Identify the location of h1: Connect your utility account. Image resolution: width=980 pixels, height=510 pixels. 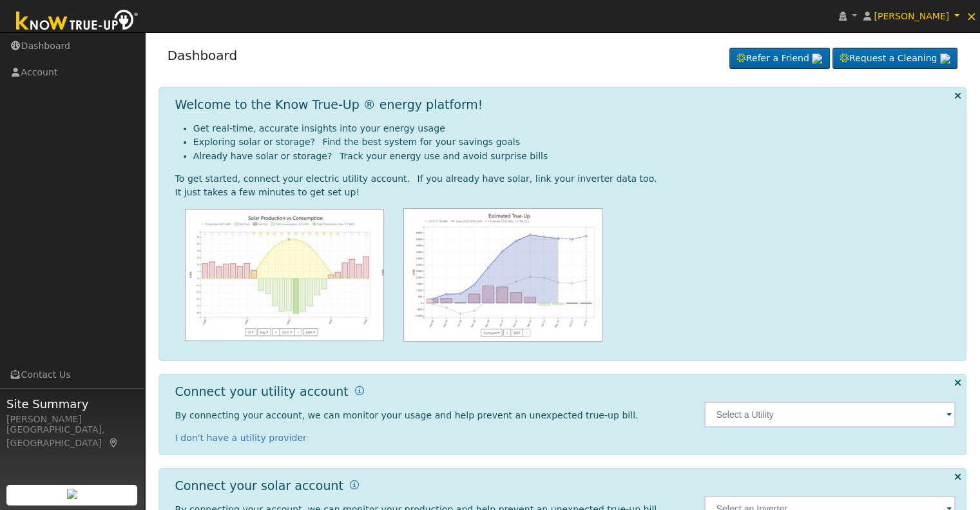
(261, 392).